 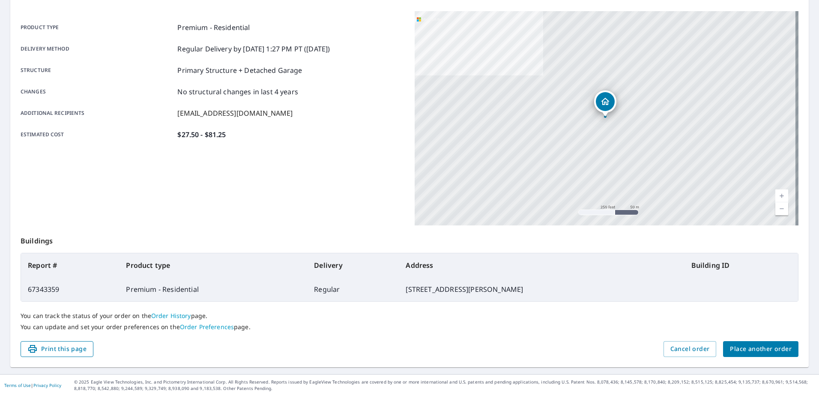 I want to click on p: No structural changes in last 4 years, so click(x=238, y=92).